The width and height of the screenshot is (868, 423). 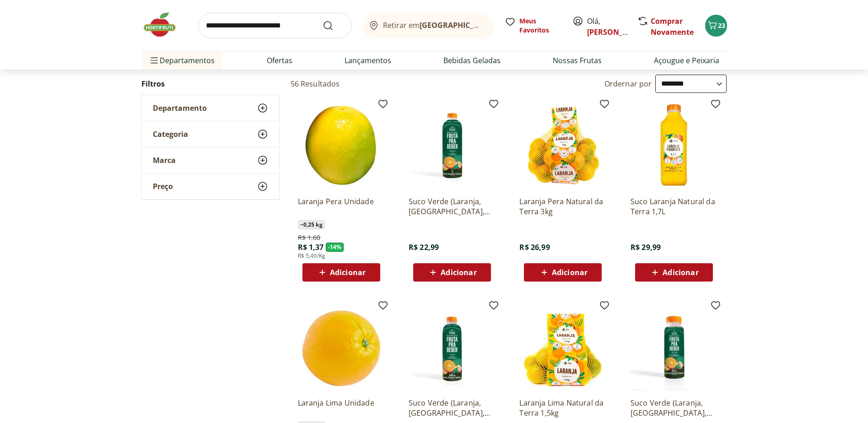 I want to click on p: Laranja Pera Natural da Terra 3kg, so click(x=563, y=207).